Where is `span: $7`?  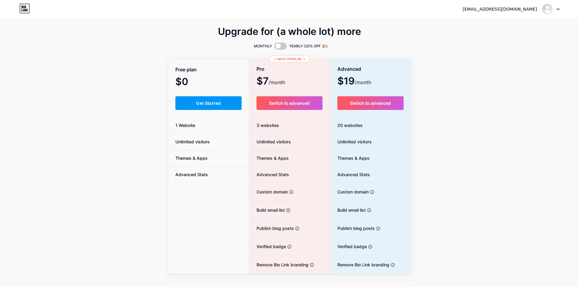
span: $7 is located at coordinates (271, 82).